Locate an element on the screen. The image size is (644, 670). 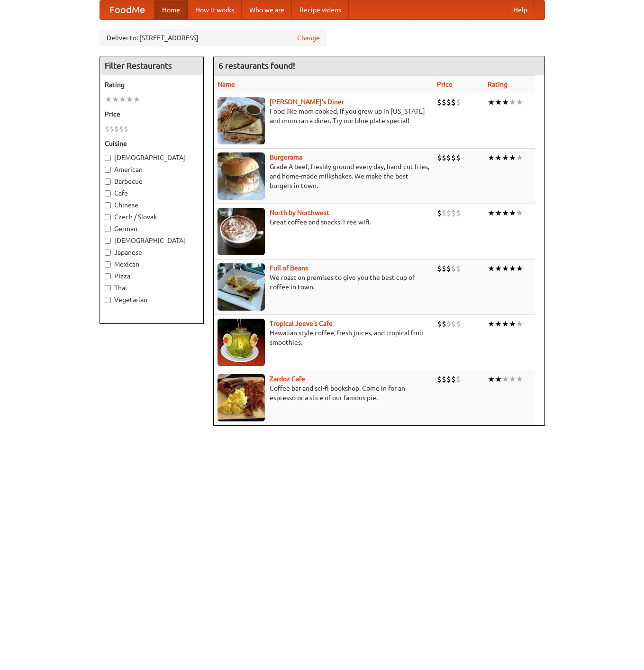
a: Burgerama is located at coordinates (285, 157).